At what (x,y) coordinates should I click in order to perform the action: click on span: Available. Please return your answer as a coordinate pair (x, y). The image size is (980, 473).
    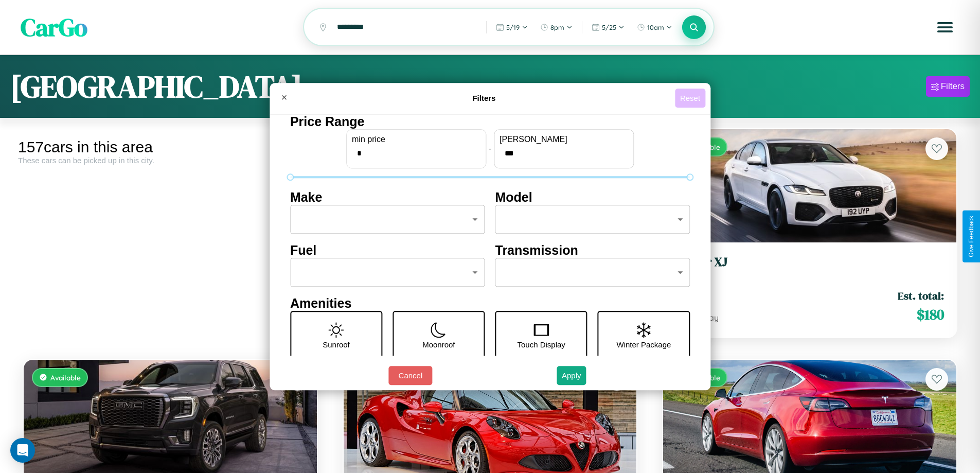
    Looking at the image, I should click on (66, 378).